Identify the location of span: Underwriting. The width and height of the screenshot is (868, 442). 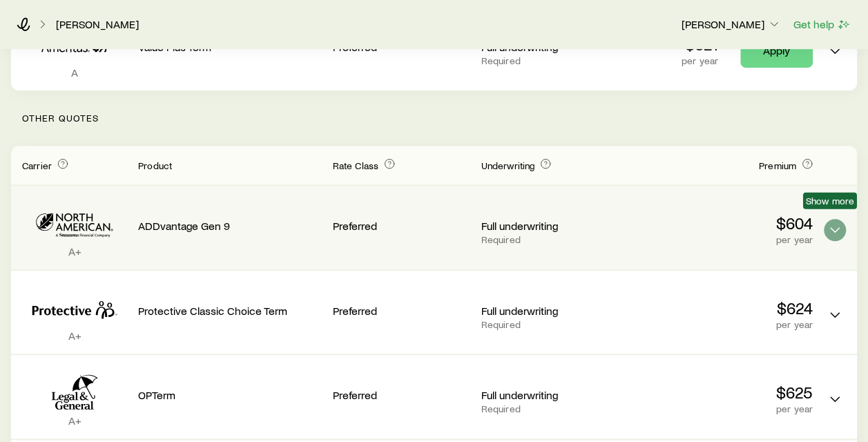
(509, 165).